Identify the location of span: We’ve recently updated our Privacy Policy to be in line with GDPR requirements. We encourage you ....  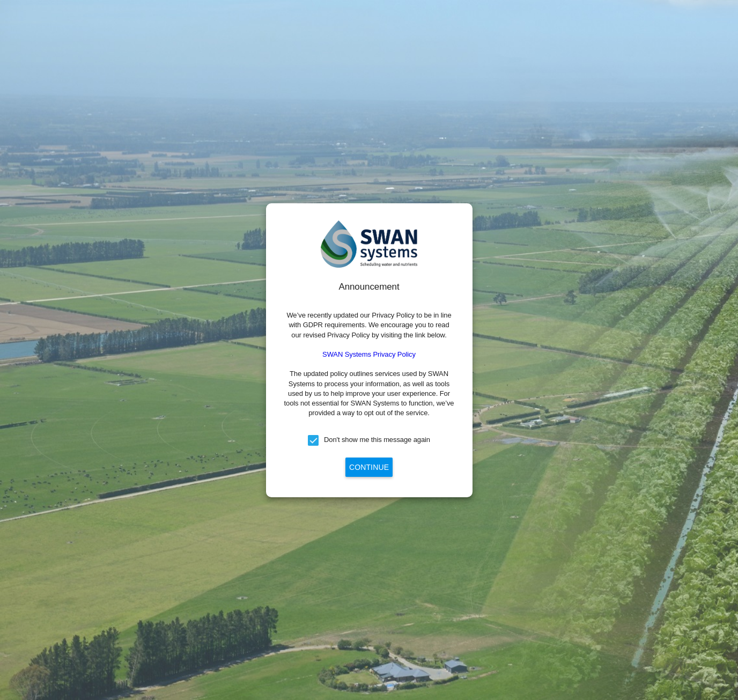
(369, 324).